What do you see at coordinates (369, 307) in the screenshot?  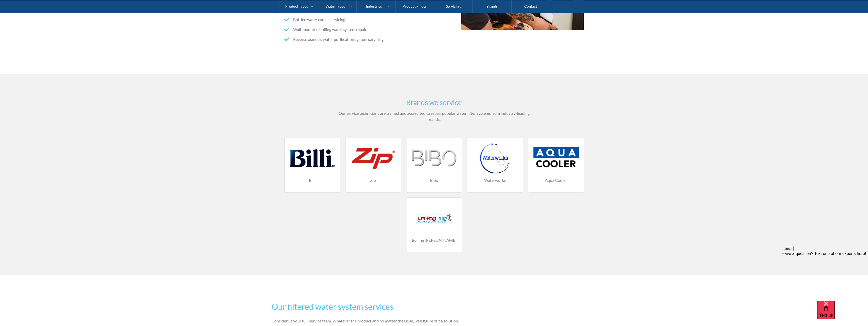 I see `h2: Our filtered water system services` at bounding box center [369, 307].